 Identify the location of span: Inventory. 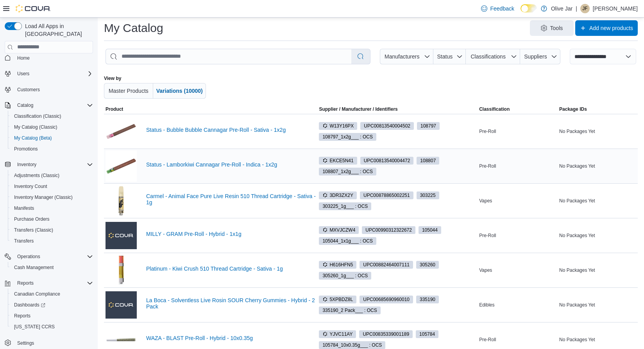
(53, 165).